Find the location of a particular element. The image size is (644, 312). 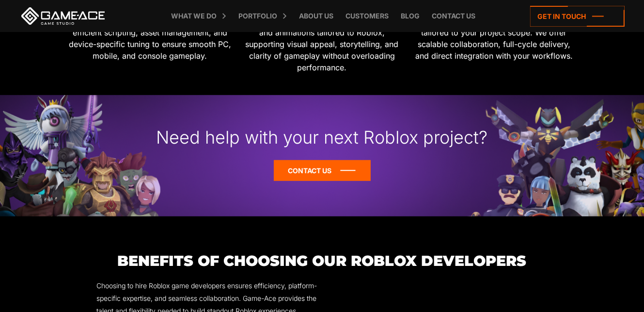

h3: Benefits of Choosing Our Roblox Developers is located at coordinates (322, 261).